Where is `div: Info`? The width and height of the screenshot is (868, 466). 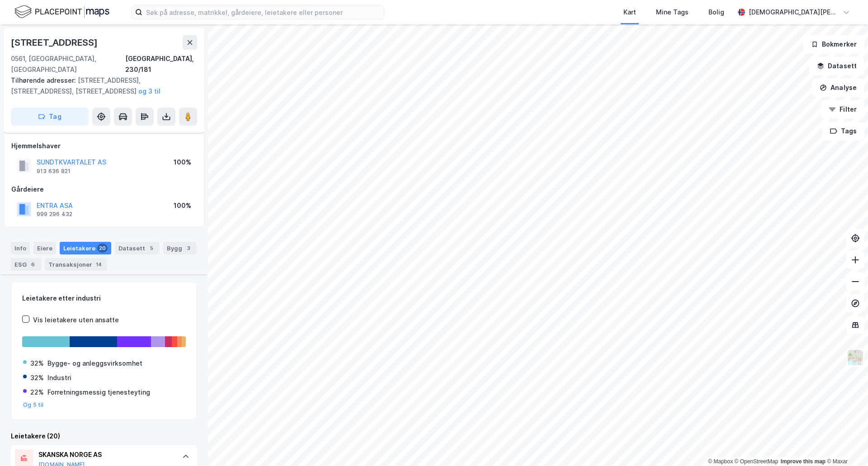
div: Info is located at coordinates (20, 248).